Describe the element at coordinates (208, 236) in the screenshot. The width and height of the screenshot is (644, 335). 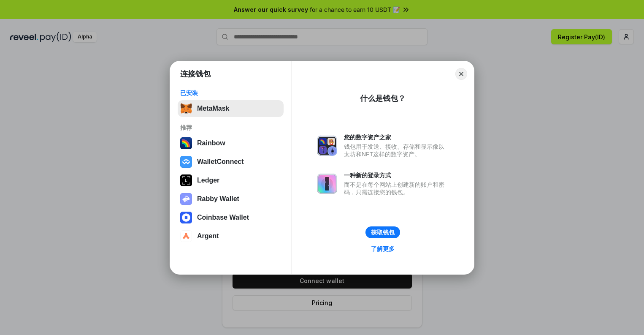
I see `div: Argent` at that location.